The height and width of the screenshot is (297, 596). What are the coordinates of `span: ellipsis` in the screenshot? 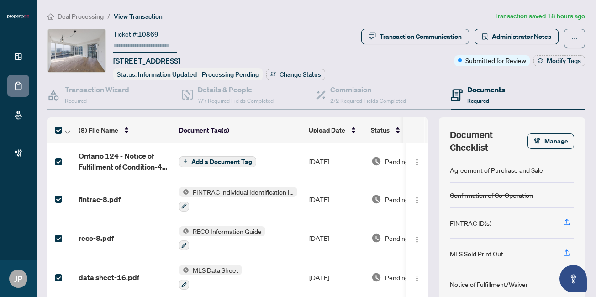 It's located at (574, 38).